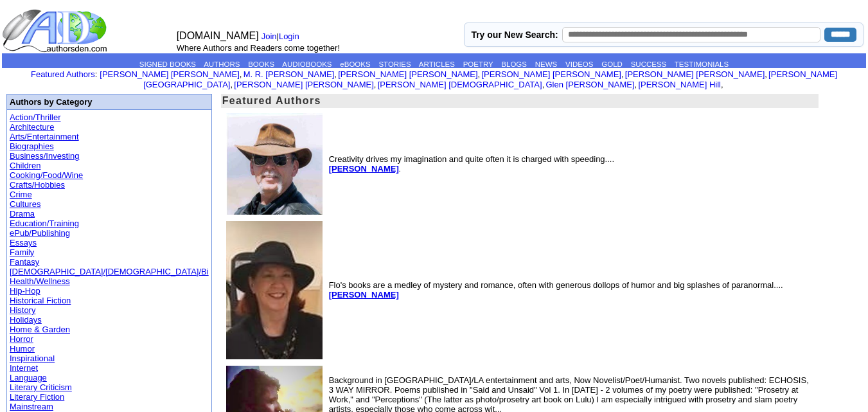  Describe the element at coordinates (44, 156) in the screenshot. I see `a: Business/Investing` at that location.